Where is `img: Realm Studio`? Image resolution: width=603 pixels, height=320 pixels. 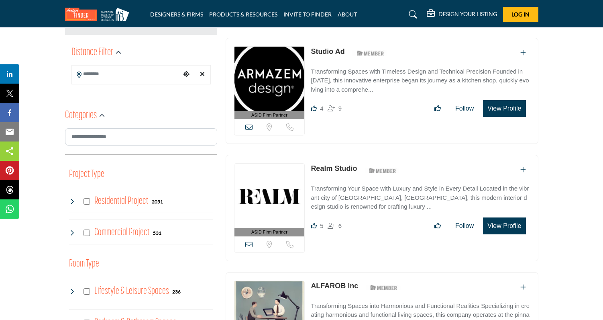
img: Realm Studio is located at coordinates (270, 196).